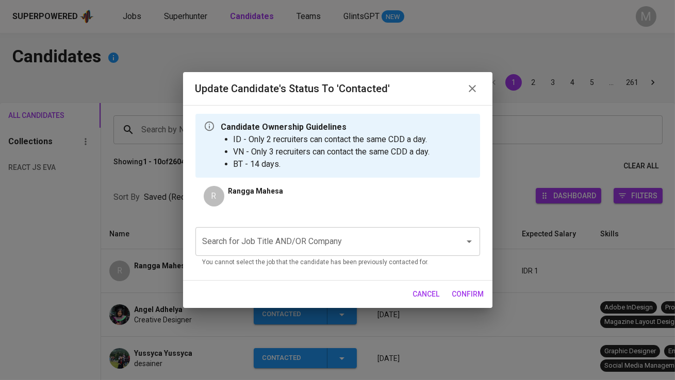 The width and height of the screenshot is (675, 380). I want to click on button: Open, so click(469, 242).